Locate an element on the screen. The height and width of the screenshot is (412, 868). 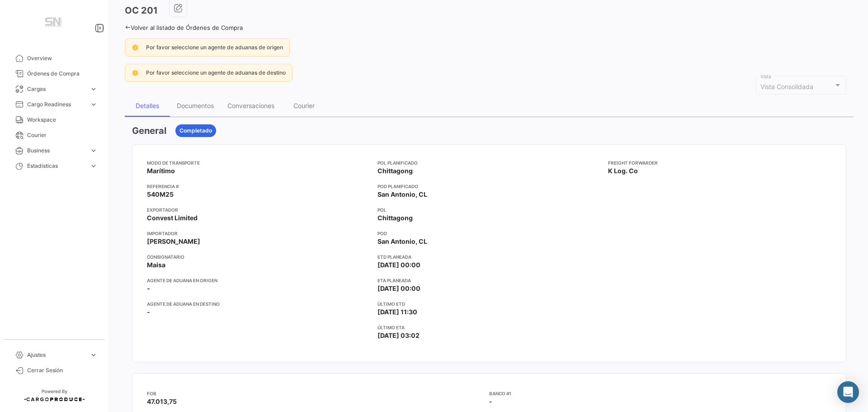
h3: General is located at coordinates (149, 131).